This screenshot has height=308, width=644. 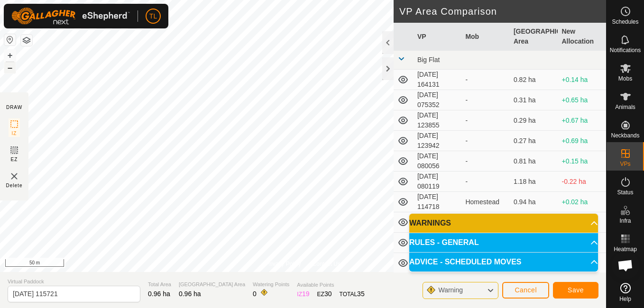 I want to click on span: Big Flat, so click(x=428, y=59).